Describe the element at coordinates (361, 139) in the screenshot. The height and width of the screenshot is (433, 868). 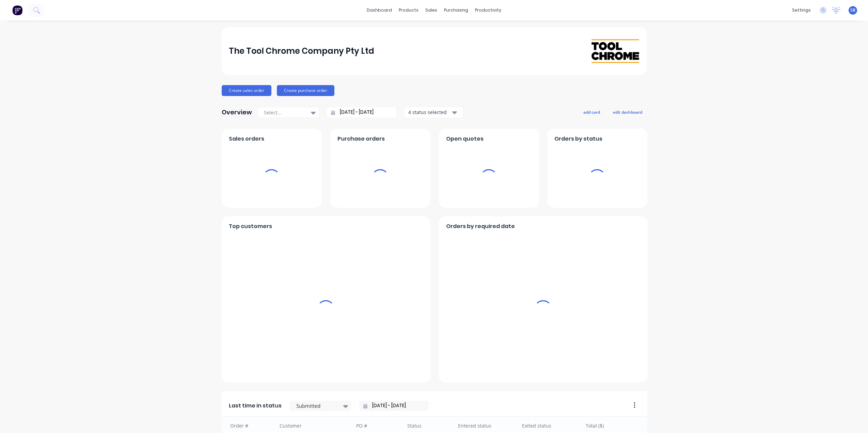
I see `span: Purchase orders` at that location.